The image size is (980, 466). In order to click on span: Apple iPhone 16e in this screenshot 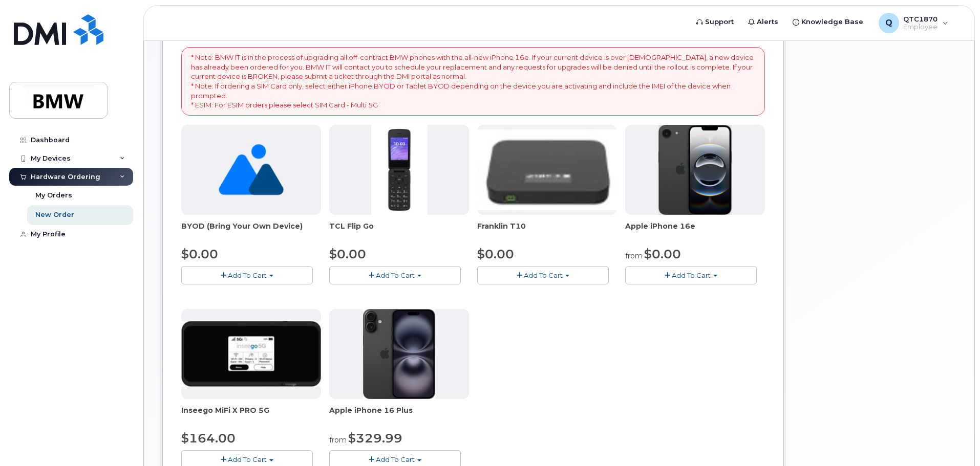, I will do `click(695, 231)`.